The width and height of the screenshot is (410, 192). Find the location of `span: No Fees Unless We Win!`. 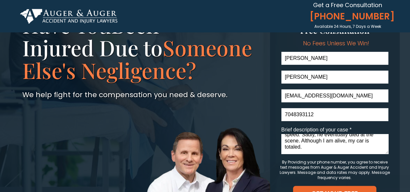

span: No Fees Unless We Win! is located at coordinates (336, 43).